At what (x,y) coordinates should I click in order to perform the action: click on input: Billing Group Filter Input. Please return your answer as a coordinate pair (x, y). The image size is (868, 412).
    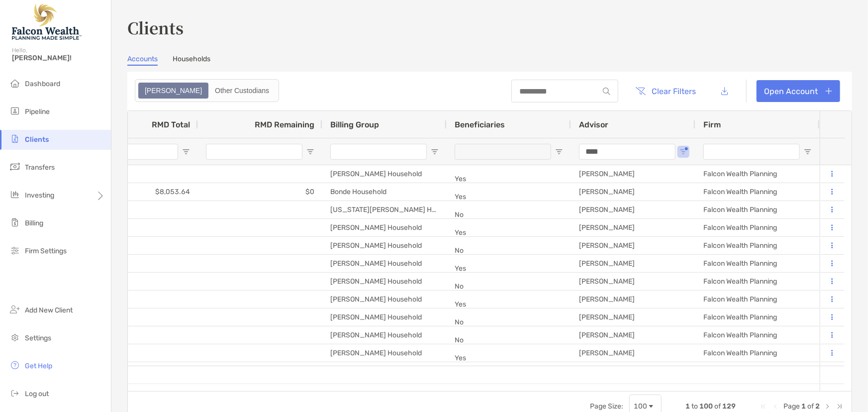
    Looking at the image, I should click on (379, 152).